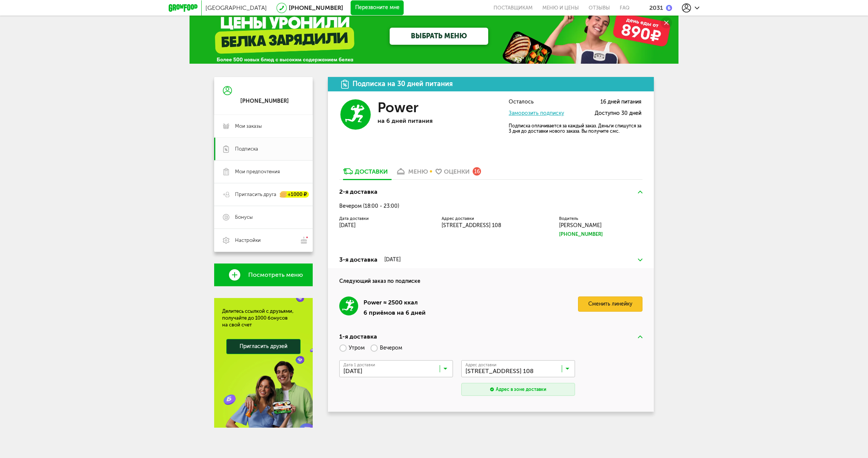  Describe the element at coordinates (263, 149) in the screenshot. I see `a: Подписка` at that location.